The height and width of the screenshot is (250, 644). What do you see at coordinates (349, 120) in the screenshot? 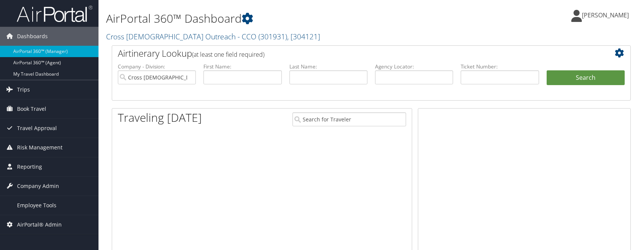
I see `input: Search for Traveler` at bounding box center [349, 120].